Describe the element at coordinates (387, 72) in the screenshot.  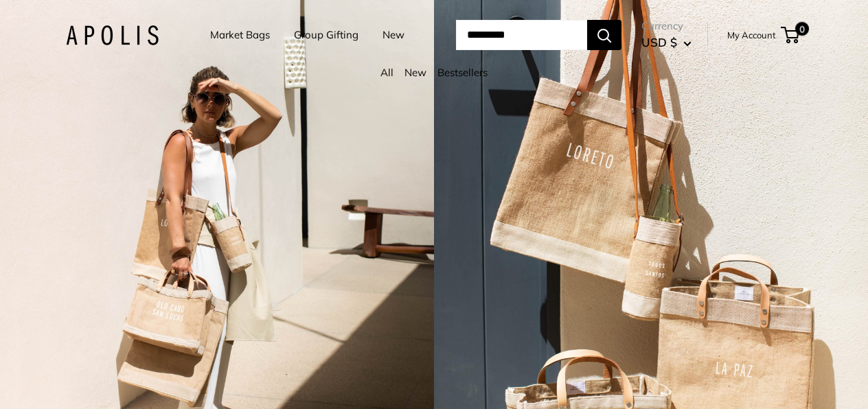
I see `a: All` at that location.